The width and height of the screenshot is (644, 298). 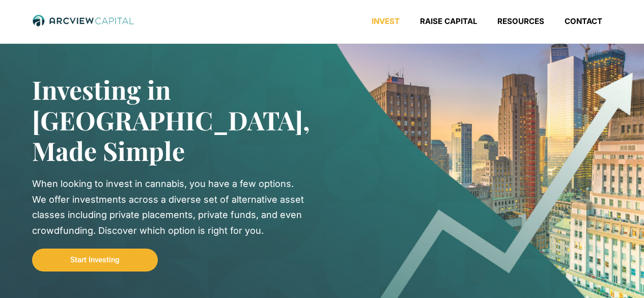 I want to click on a: Start Investing, so click(x=94, y=260).